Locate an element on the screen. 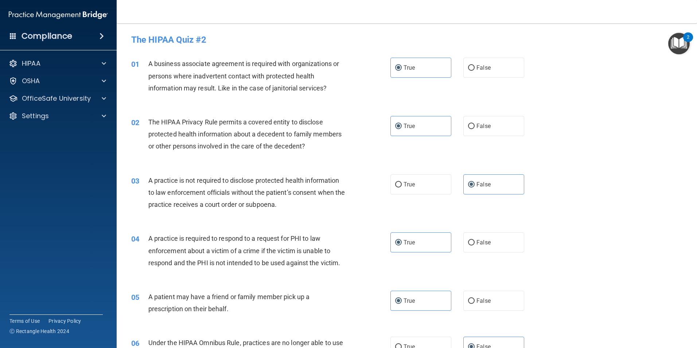 The image size is (697, 348). img: PMB logo is located at coordinates (58, 15).